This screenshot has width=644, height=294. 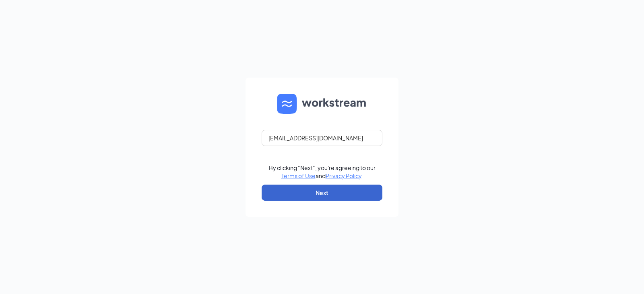 I want to click on a: Privacy Policy, so click(x=343, y=176).